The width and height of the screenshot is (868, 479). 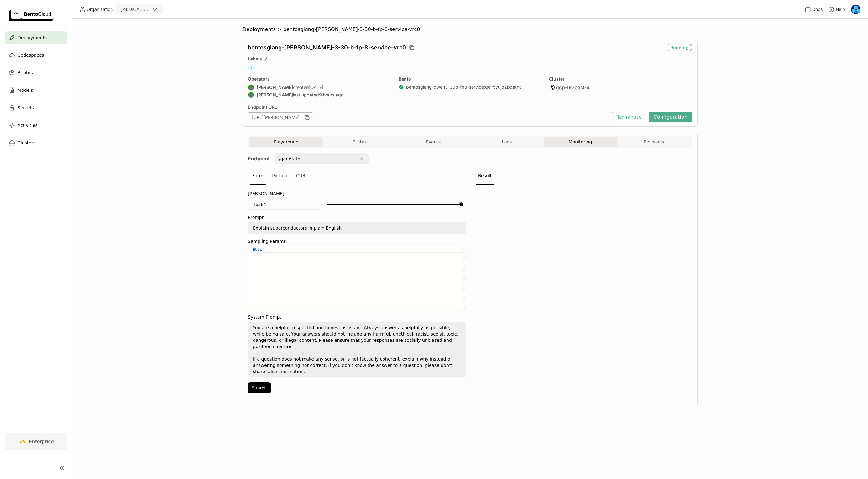 I want to click on span: Clusters, so click(x=27, y=143).